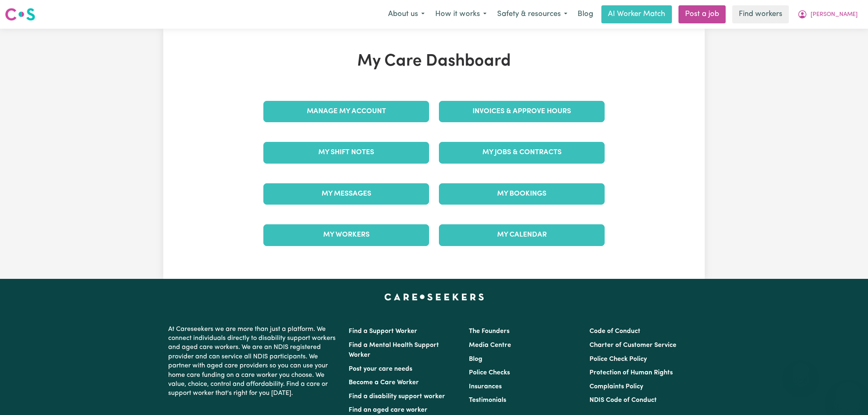 The width and height of the screenshot is (868, 415). I want to click on a: AI Worker Match, so click(637, 15).